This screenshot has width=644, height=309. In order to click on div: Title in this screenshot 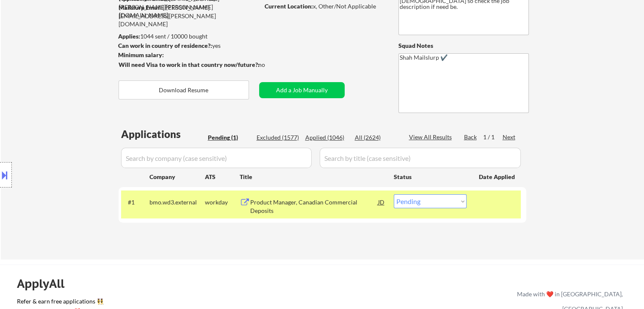, I will do `click(313, 177)`.